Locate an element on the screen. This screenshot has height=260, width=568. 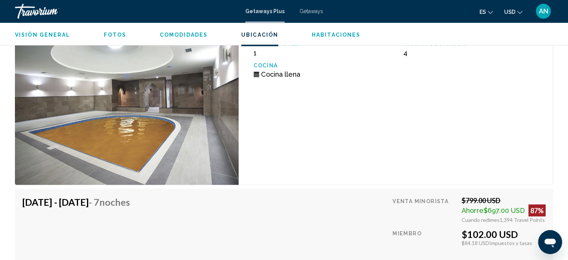
span: 4 is located at coordinates (405, 53).